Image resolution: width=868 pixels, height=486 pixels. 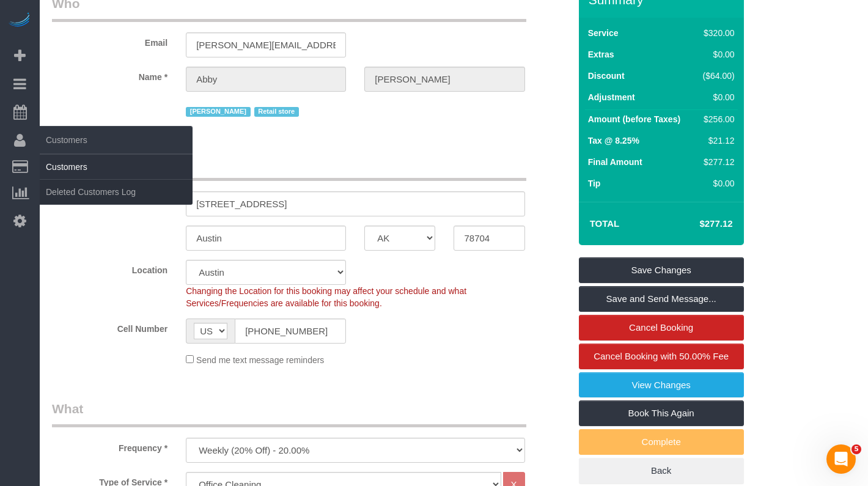 What do you see at coordinates (661, 270) in the screenshot?
I see `a: Save Changes` at bounding box center [661, 270].